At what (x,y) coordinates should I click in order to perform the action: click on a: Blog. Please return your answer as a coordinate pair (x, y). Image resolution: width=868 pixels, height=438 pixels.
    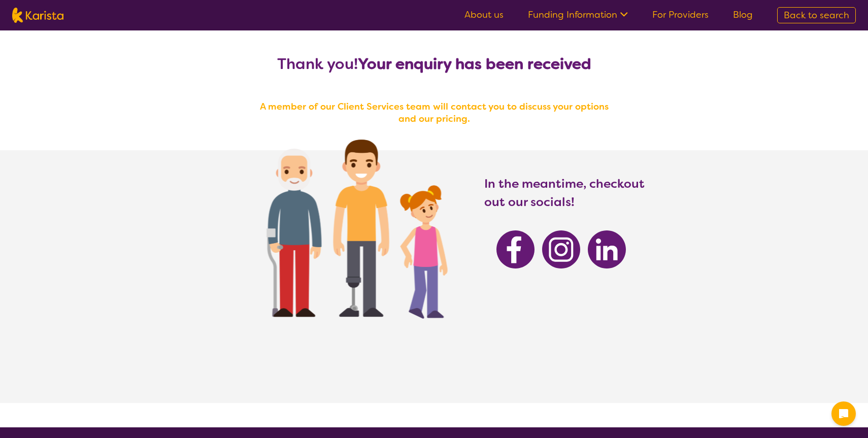
    Looking at the image, I should click on (742, 15).